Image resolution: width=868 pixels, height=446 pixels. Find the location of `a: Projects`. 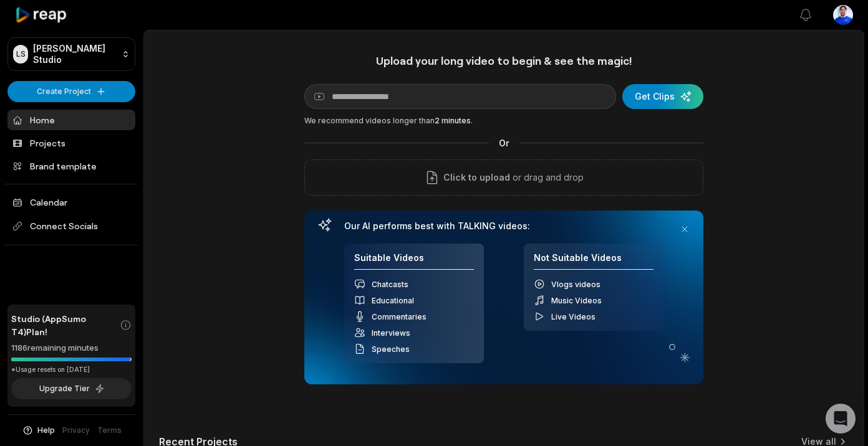

a: Projects is located at coordinates (71, 143).